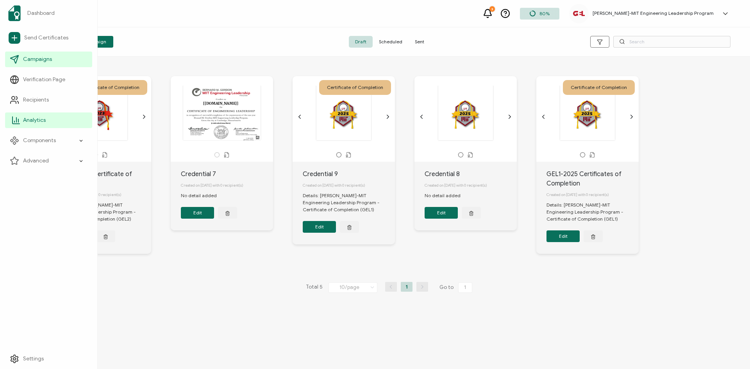  What do you see at coordinates (349, 174) in the screenshot?
I see `div: Credential 9` at bounding box center [349, 174].